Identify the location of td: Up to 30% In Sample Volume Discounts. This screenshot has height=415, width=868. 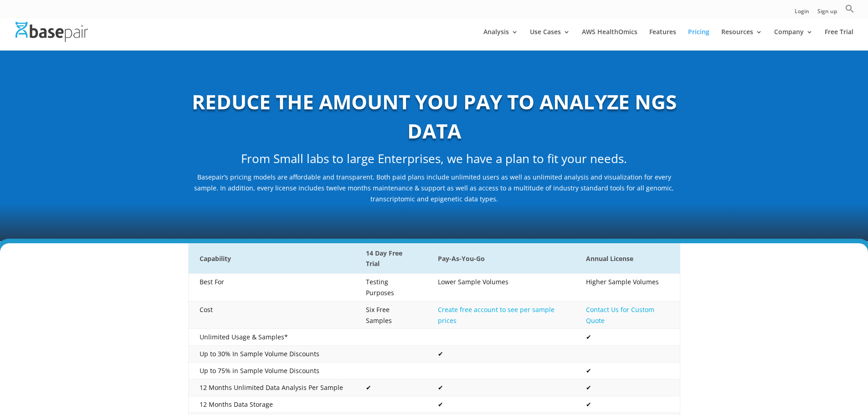
(271, 354).